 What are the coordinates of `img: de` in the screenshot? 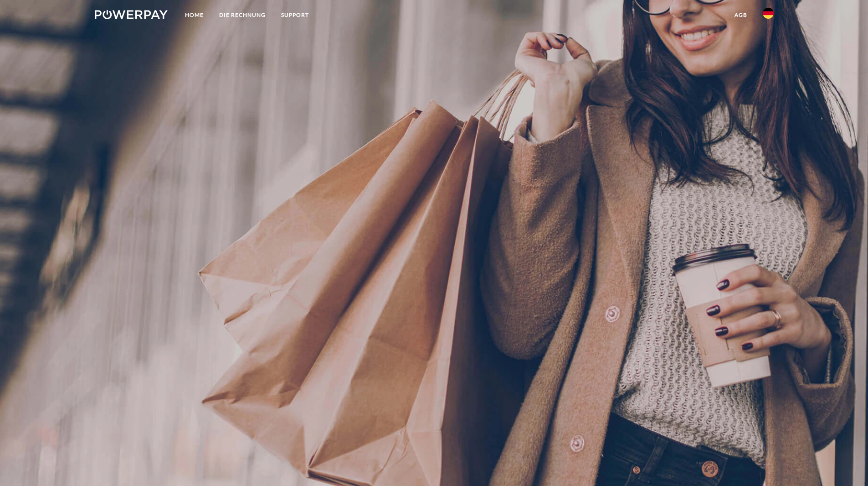 It's located at (768, 14).